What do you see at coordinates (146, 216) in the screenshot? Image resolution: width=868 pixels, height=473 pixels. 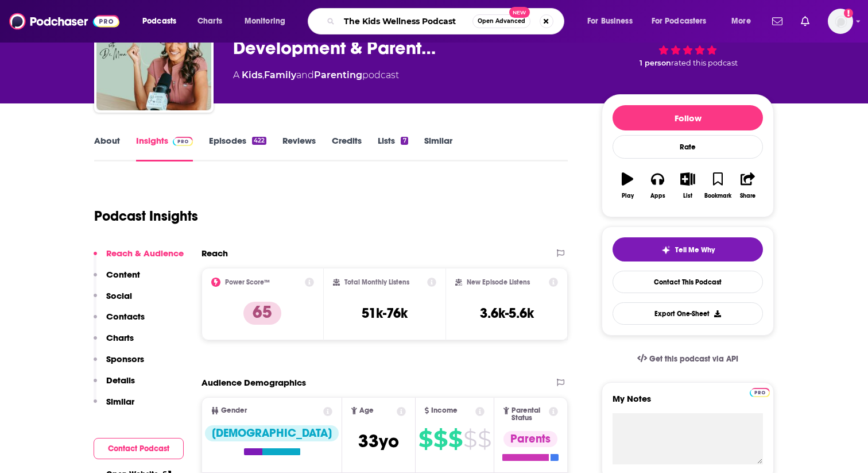 I see `h1: Podcast Insights` at bounding box center [146, 216].